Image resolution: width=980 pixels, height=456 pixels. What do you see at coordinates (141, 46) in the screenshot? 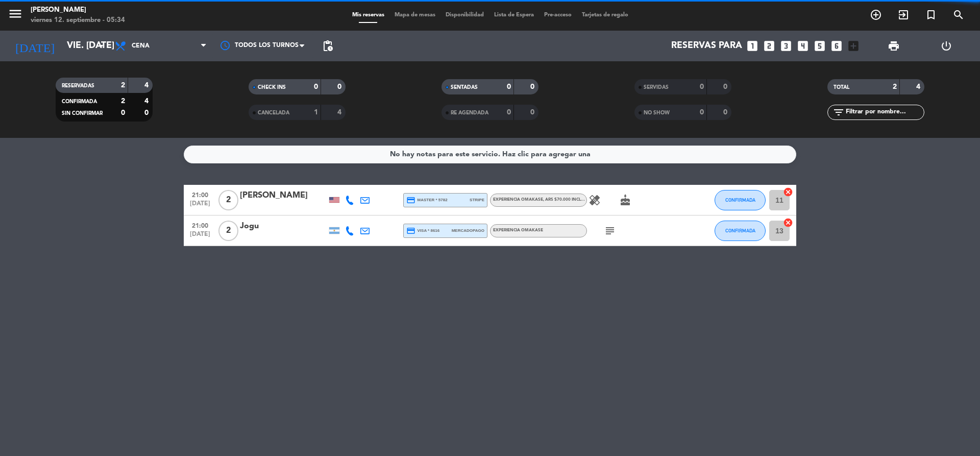
I see `span: Cena` at bounding box center [141, 46].